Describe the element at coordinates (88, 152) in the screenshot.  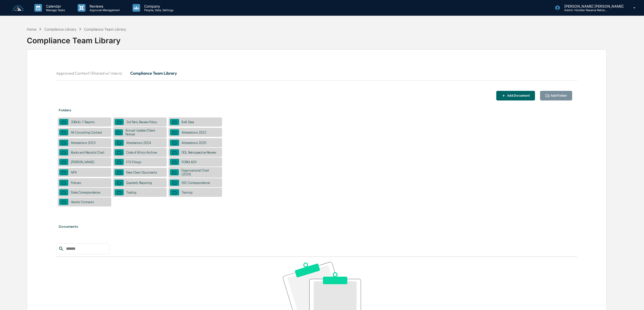
I see `div: Books and Records Chart` at that location.